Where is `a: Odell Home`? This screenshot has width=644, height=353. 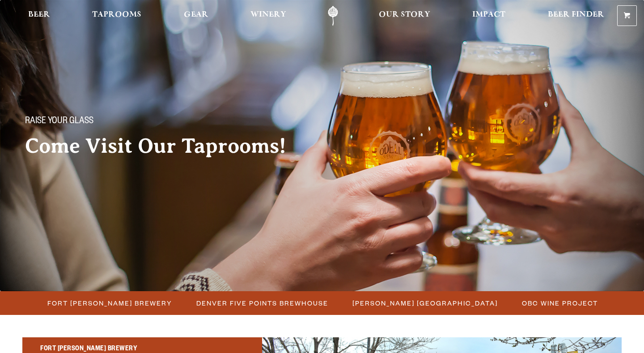 a: Odell Home is located at coordinates (333, 16).